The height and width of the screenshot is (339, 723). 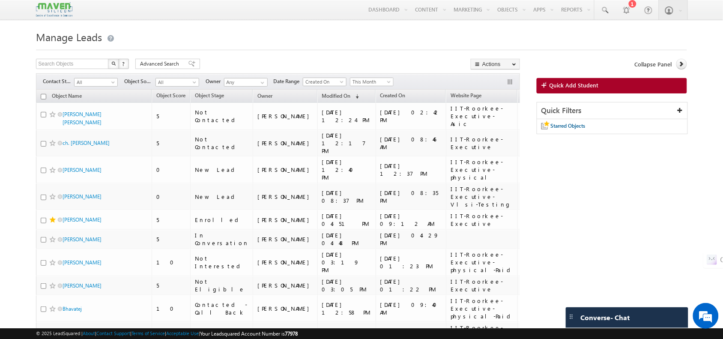 What do you see at coordinates (222, 170) in the screenshot?
I see `div: New Lead` at bounding box center [222, 170].